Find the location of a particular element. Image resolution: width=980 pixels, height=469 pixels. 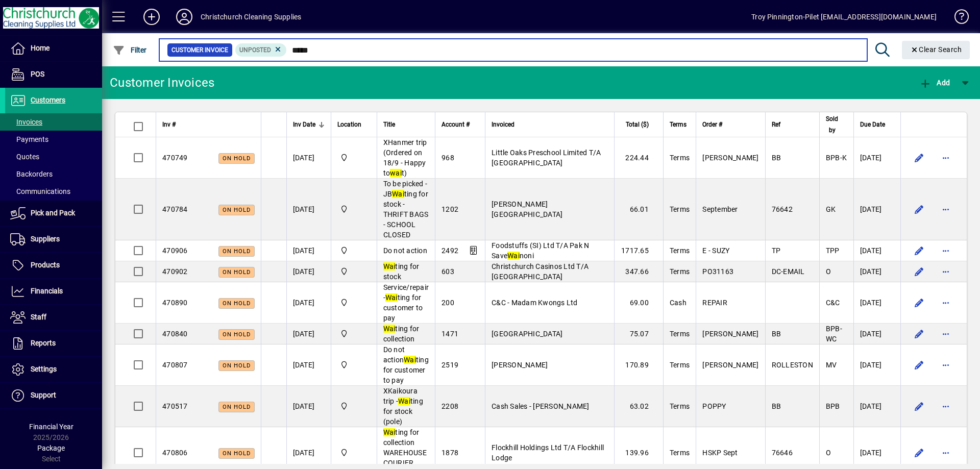

span: Foodstuffs (SI) Ltd T/A Pak N Save noni is located at coordinates (540, 251).